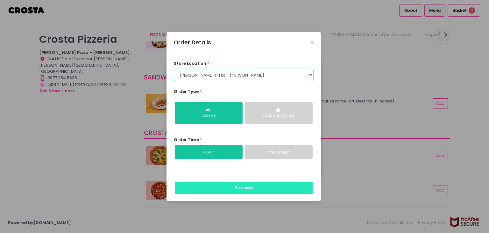 This screenshot has width=489, height=233. I want to click on button: Close, so click(312, 42).